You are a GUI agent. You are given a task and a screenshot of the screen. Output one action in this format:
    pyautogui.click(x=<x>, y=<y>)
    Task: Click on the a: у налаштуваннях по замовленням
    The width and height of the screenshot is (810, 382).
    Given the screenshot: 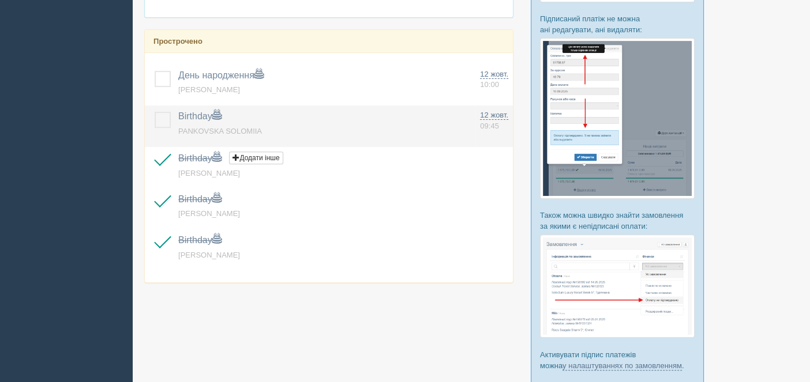 What is the action you would take?
    pyautogui.click(x=622, y=366)
    